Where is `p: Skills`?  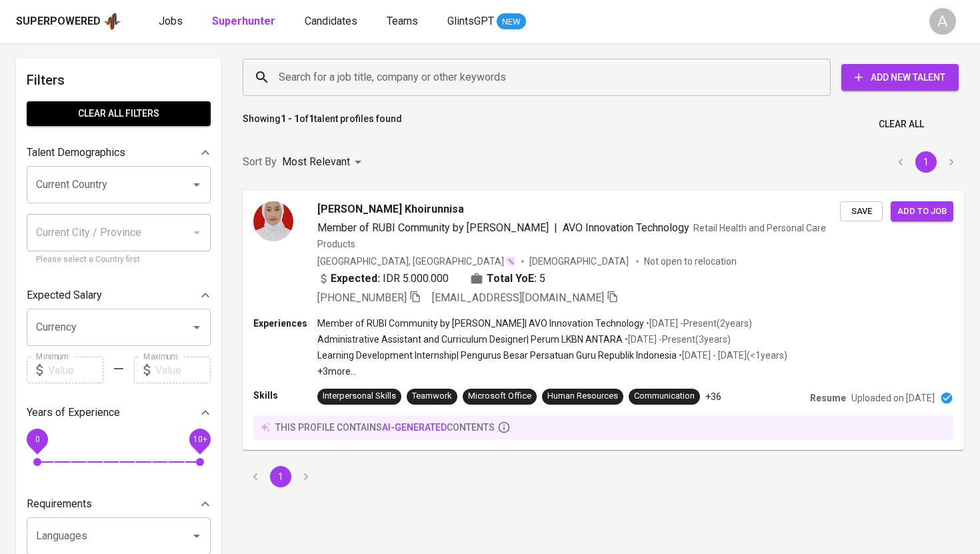
p: Skills is located at coordinates (285, 396).